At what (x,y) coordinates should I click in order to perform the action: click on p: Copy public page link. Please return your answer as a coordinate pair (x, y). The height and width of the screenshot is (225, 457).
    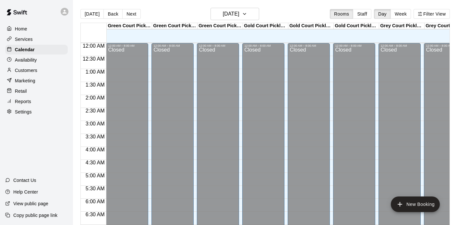
    Looking at the image, I should click on (35, 215).